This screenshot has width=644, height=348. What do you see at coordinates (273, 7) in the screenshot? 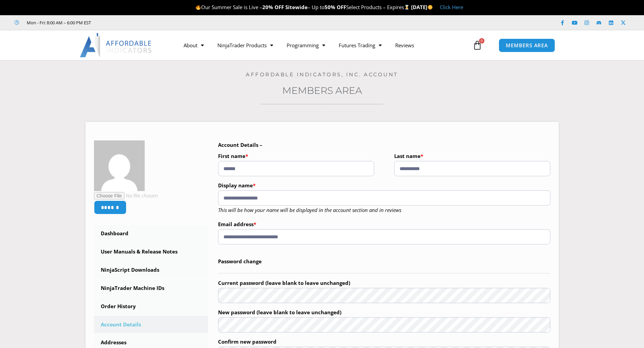
I see `strong: 20% OFF` at bounding box center [273, 7].